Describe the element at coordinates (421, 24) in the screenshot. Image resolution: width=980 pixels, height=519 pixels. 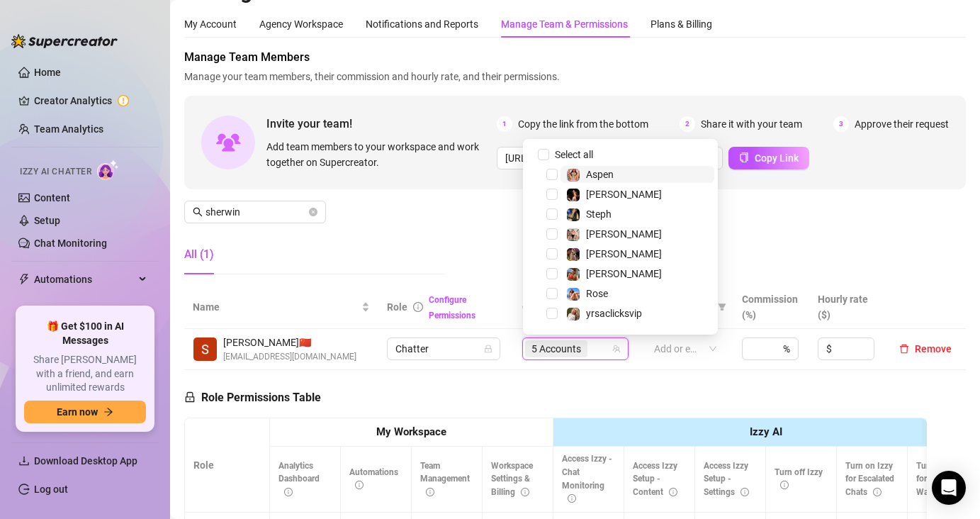
I see `div: Notifications and Reports` at that location.